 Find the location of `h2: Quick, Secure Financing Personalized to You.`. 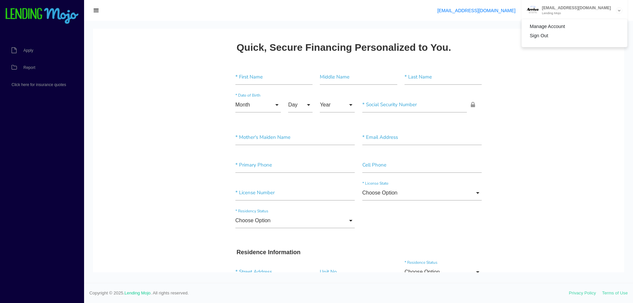

h2: Quick, Secure Financing Personalized to You. is located at coordinates (251, 18).